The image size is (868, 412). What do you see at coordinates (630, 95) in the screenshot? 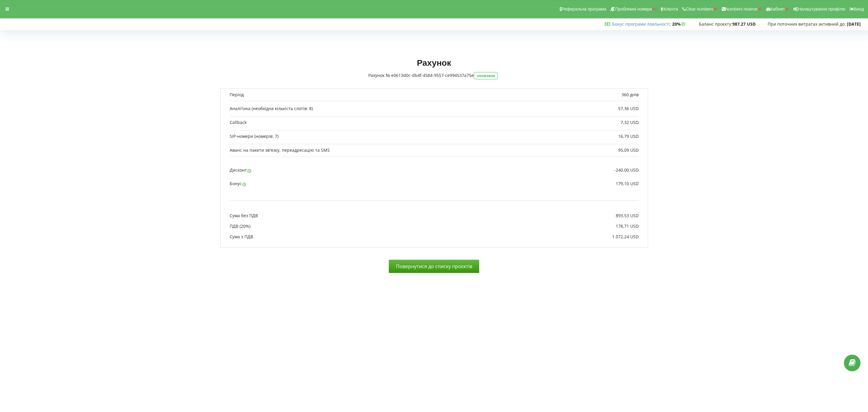
I see `p: 360 днів` at bounding box center [630, 95].